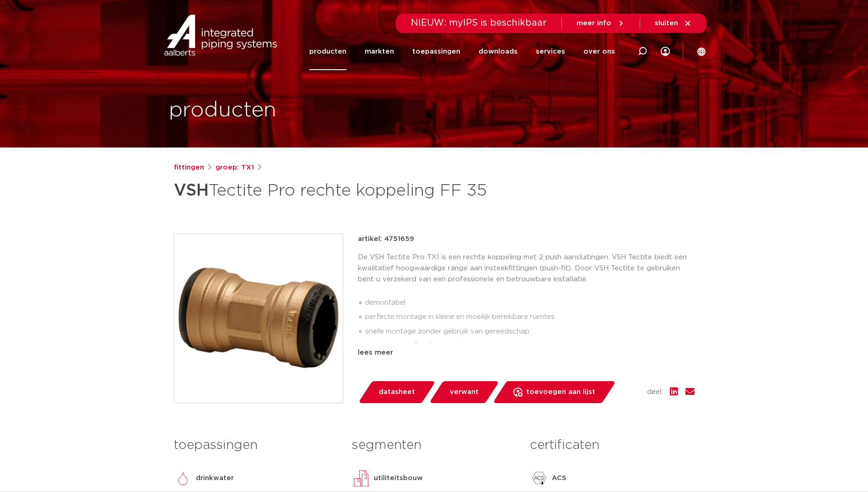 The image size is (868, 492). What do you see at coordinates (530, 332) in the screenshot?
I see `li: snelle montage zonder gebruik van gereedschap` at bounding box center [530, 332].